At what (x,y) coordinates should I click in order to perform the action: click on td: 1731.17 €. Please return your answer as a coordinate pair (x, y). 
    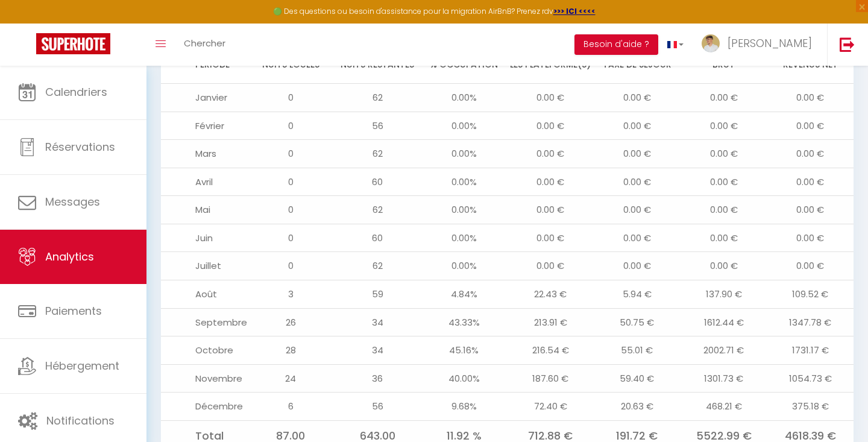
    Looking at the image, I should click on (811, 351).